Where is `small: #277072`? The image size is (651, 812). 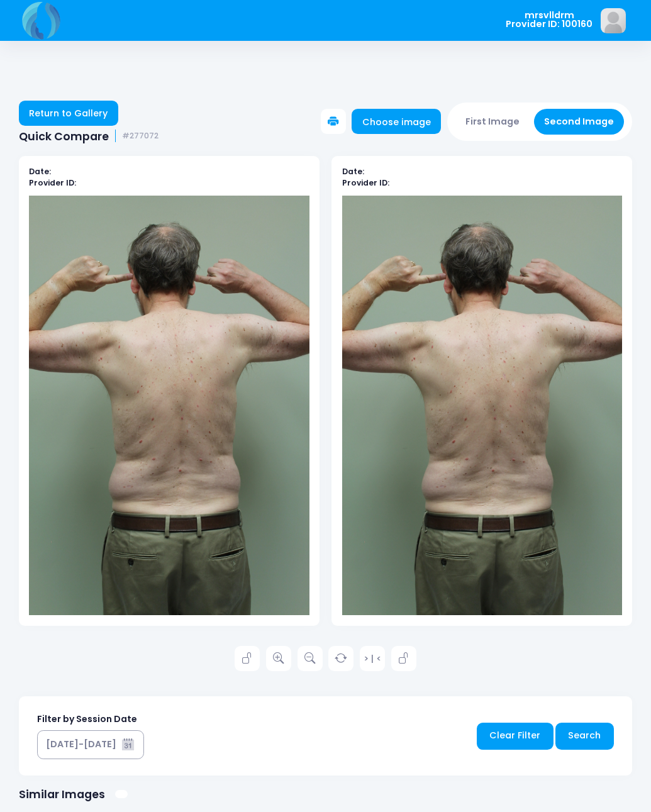 small: #277072 is located at coordinates (140, 136).